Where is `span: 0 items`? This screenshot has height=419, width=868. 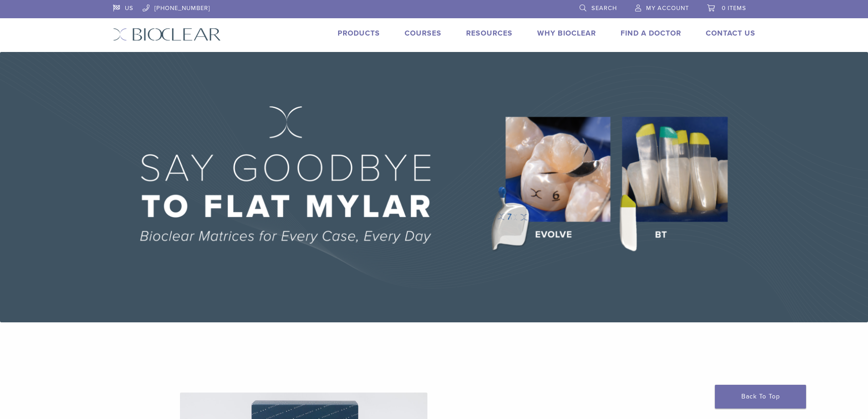 span: 0 items is located at coordinates (734, 8).